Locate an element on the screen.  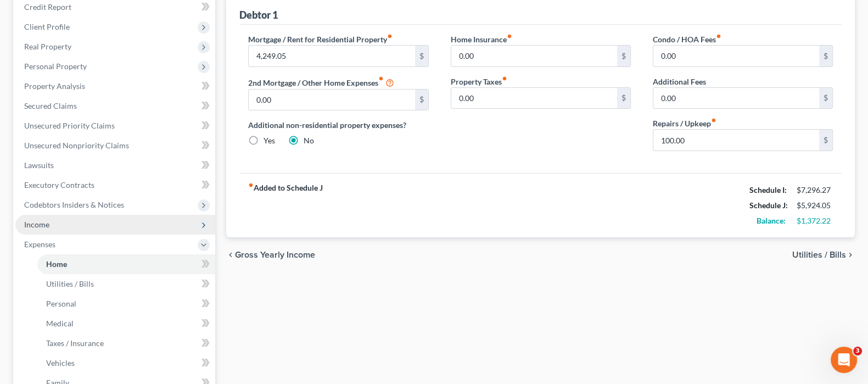
span: Medical is located at coordinates (60, 323).